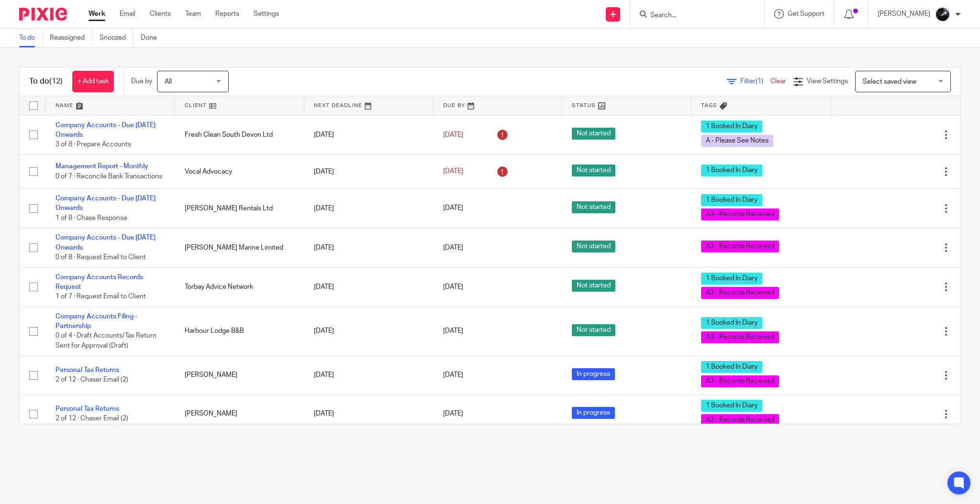  I want to click on img: 1000002122.jpg, so click(943, 14).